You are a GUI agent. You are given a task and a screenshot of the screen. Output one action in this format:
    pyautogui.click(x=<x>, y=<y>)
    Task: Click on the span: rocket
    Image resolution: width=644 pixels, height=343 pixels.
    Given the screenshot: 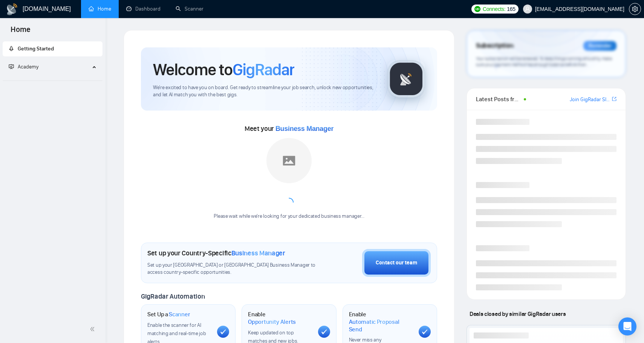 What is the action you would take?
    pyautogui.click(x=11, y=48)
    